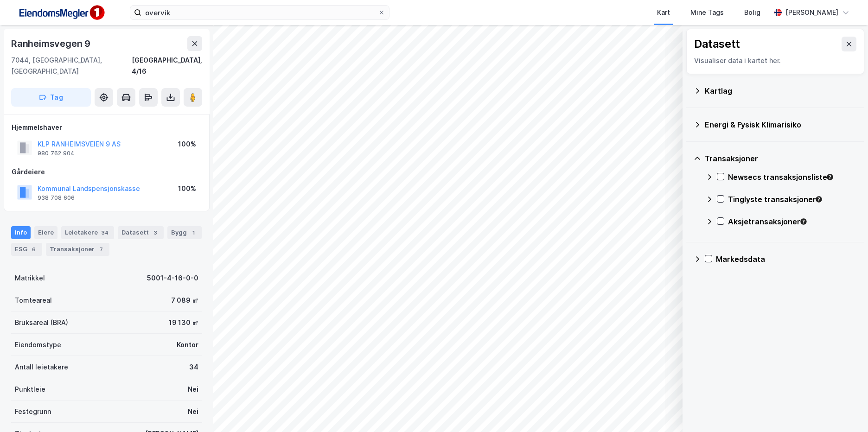  What do you see at coordinates (51, 97) in the screenshot?
I see `button: Tag` at bounding box center [51, 97].